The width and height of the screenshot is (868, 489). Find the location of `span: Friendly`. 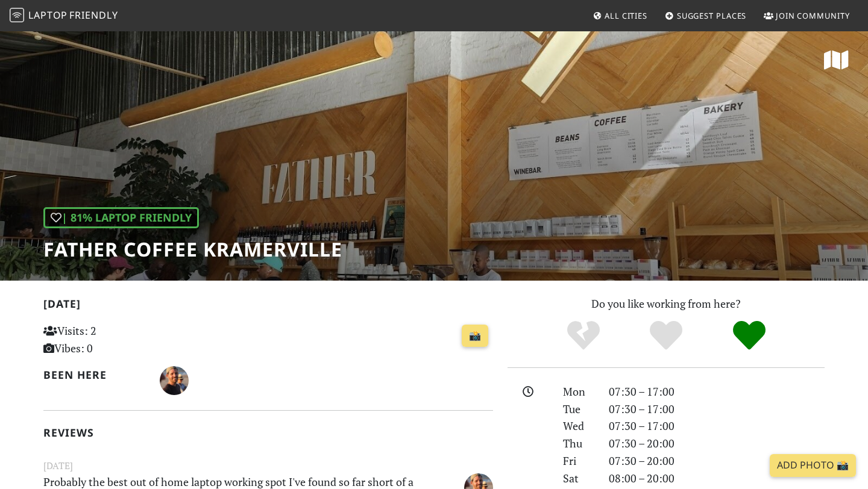

span: Friendly is located at coordinates (93, 15).